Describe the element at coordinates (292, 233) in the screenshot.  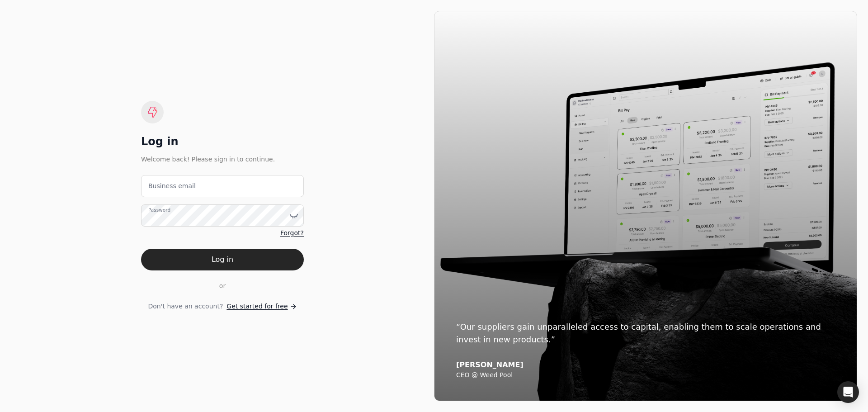
I see `a: Forgot?` at that location.